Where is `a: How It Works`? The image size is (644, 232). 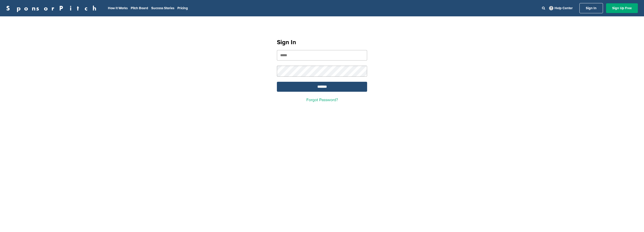
a: How It Works is located at coordinates (118, 8).